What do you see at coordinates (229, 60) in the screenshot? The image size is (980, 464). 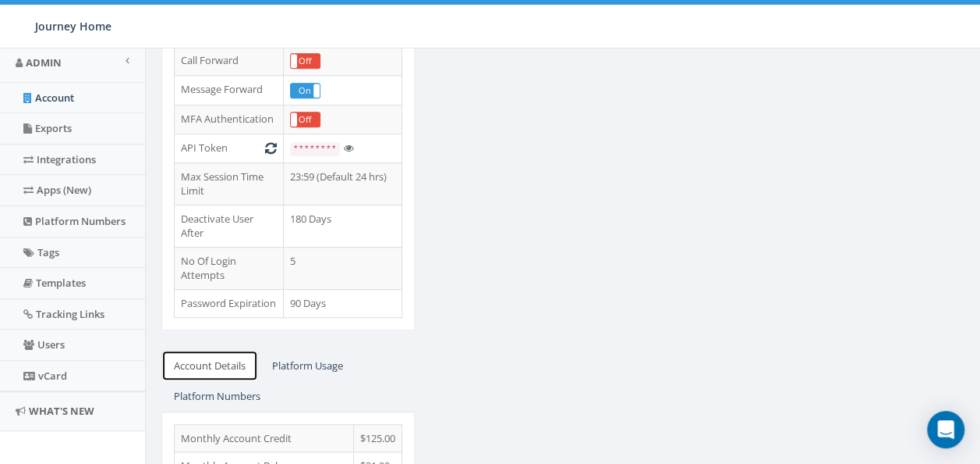 I see `td: Call Forward` at bounding box center [229, 60].